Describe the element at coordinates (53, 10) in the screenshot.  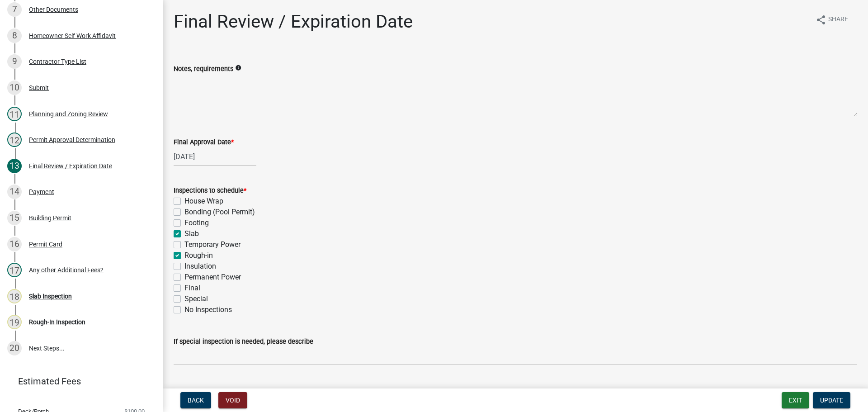
I see `div: Other Documents` at that location.